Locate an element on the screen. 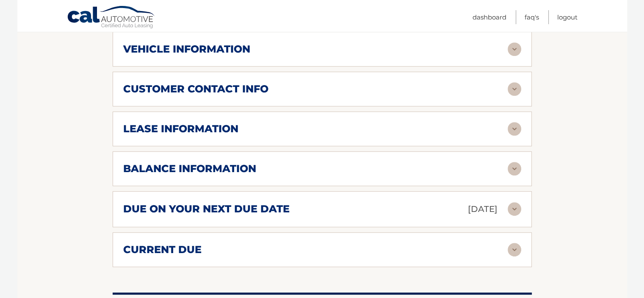 The image size is (644, 298). h2: due on your next due date is located at coordinates (206, 209).